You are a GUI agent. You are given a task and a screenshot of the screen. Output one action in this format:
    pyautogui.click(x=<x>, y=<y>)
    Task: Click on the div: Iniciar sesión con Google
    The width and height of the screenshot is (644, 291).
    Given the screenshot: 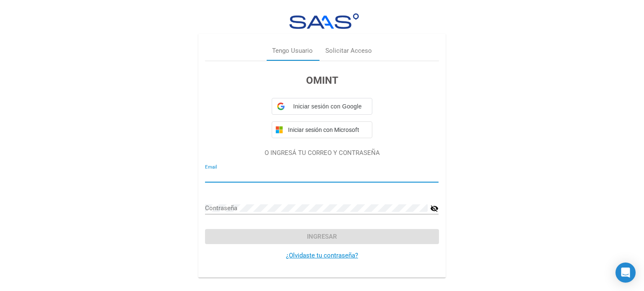 What is the action you would take?
    pyautogui.click(x=322, y=106)
    